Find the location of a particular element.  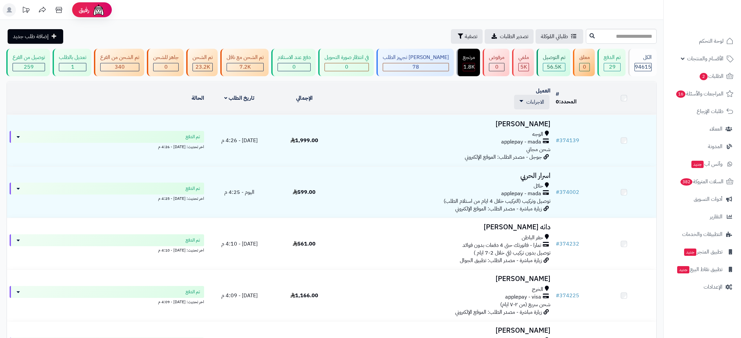

div: ملغي is located at coordinates (524, 57).